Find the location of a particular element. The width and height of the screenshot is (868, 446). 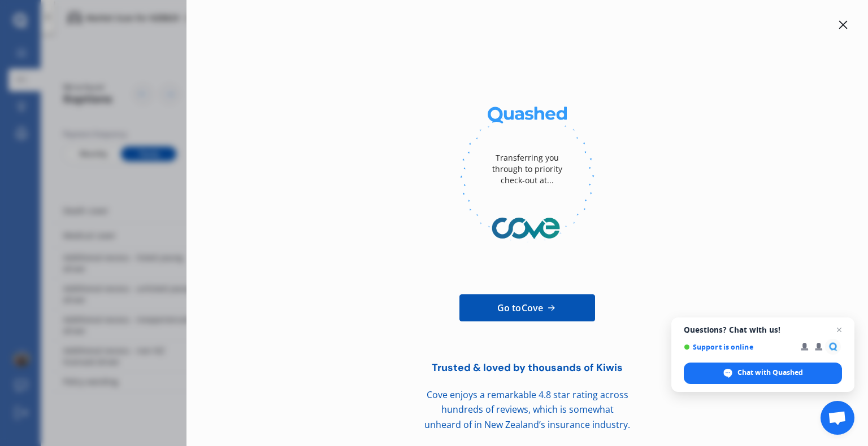

span: Support is online is located at coordinates (738, 347).